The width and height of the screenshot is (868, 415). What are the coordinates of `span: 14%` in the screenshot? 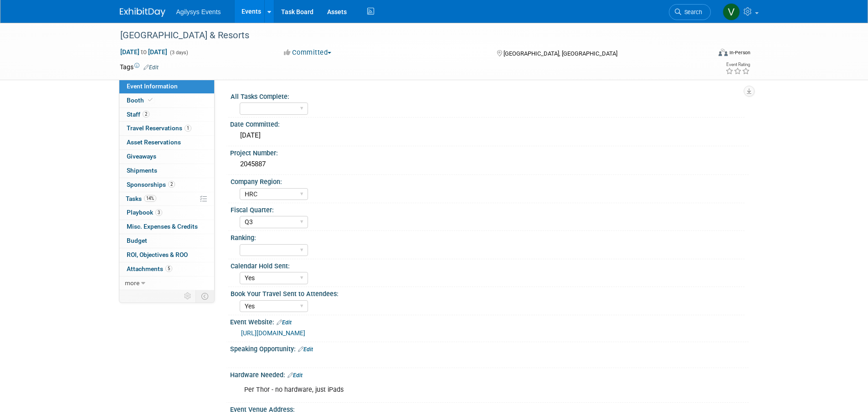 It's located at (150, 198).